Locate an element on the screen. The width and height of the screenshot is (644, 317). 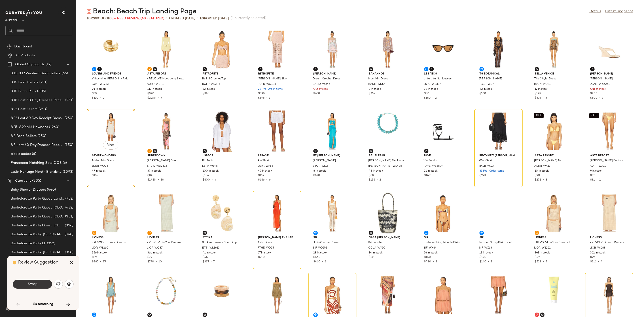
span: LIOR-WS260 is located at coordinates (100, 248).